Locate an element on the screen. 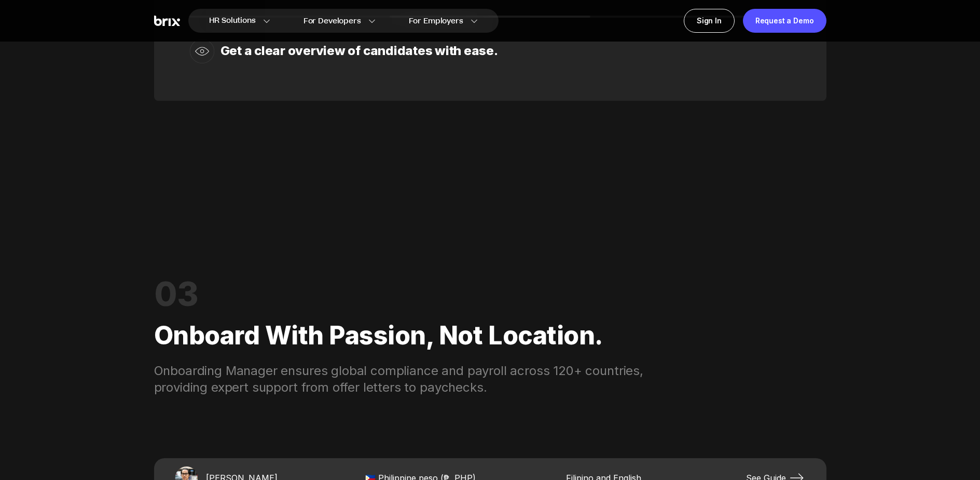 The height and width of the screenshot is (480, 980). div: 03 is located at coordinates (490, 294).